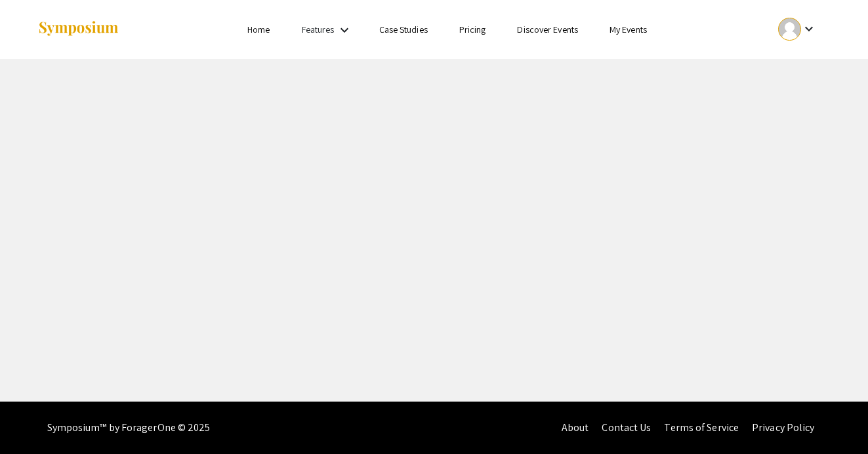  Describe the element at coordinates (547, 30) in the screenshot. I see `a: Discover Events` at that location.